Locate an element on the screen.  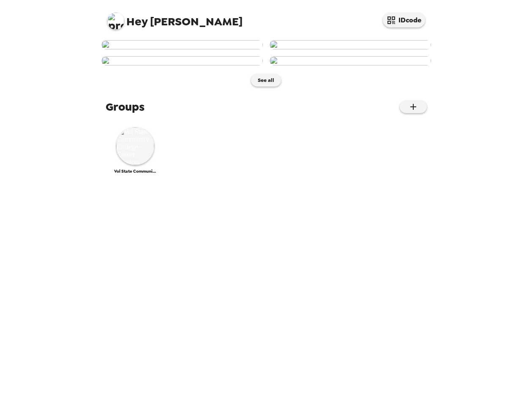
img: profile pic is located at coordinates (116, 21).